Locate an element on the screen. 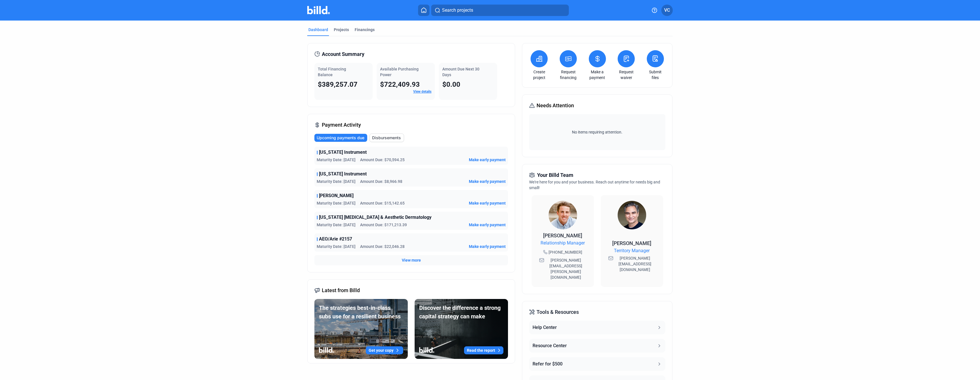  span: Amount Due: $22,046.28 is located at coordinates (383, 246).